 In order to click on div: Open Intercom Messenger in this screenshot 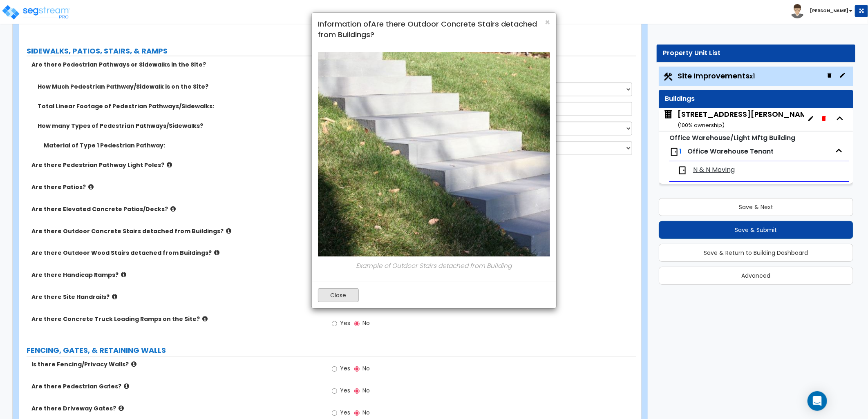, I will do `click(817, 401)`.